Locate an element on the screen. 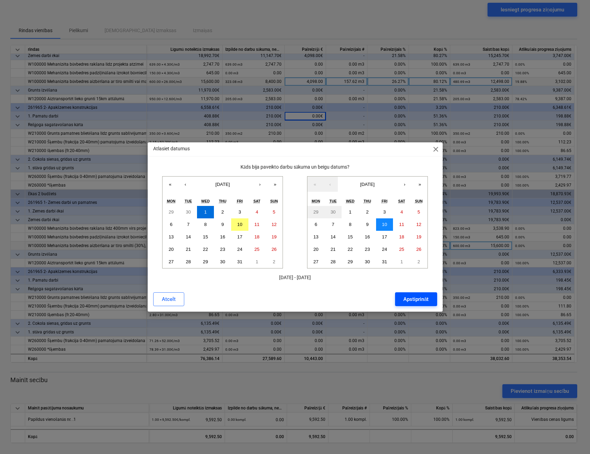 The width and height of the screenshot is (590, 454). button: October 18, 2025 is located at coordinates (257, 237).